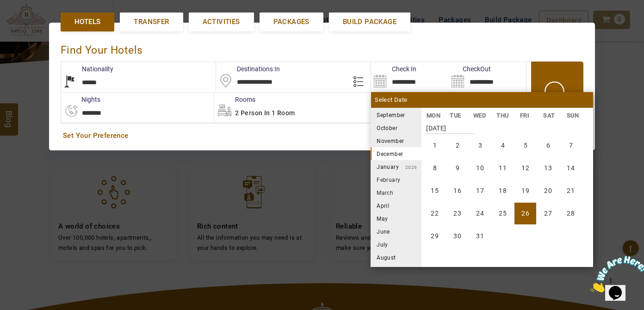 The width and height of the screenshot is (644, 310). What do you see at coordinates (480, 145) in the screenshot?
I see `li: Wednesday, 3 December 2025` at bounding box center [480, 145].